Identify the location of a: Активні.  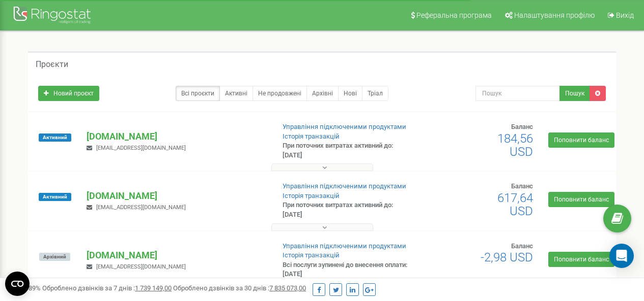
(236, 93).